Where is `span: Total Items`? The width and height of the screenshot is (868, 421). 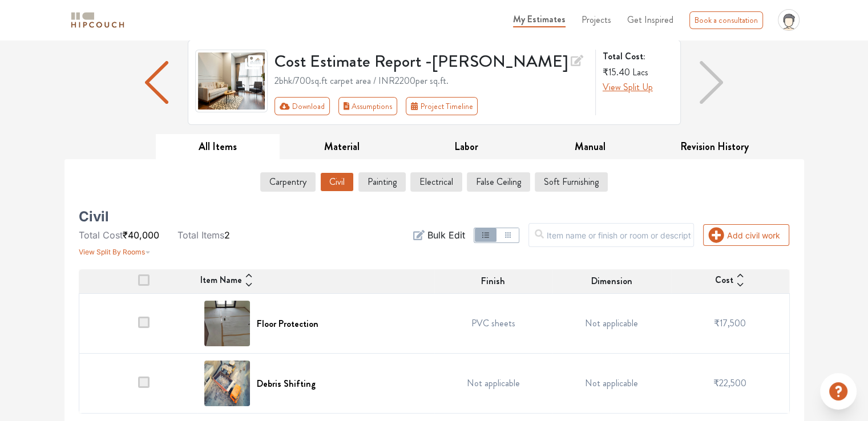
span: Total Items is located at coordinates (201, 235).